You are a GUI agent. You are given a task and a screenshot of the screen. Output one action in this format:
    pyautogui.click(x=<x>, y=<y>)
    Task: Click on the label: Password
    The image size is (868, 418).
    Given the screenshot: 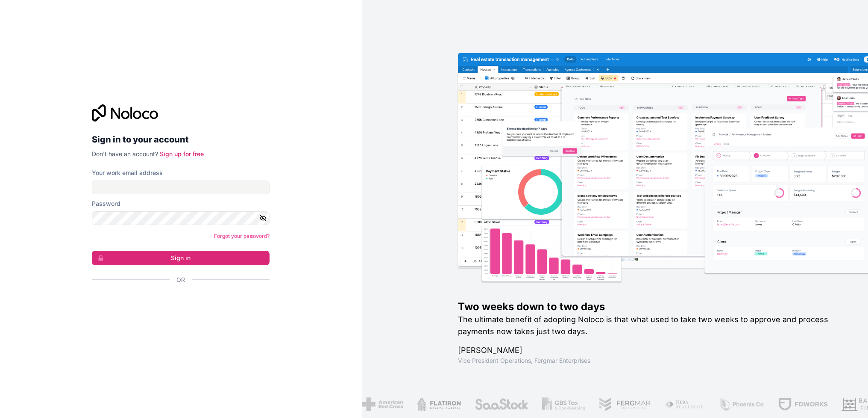 What is the action you would take?
    pyautogui.click(x=106, y=204)
    